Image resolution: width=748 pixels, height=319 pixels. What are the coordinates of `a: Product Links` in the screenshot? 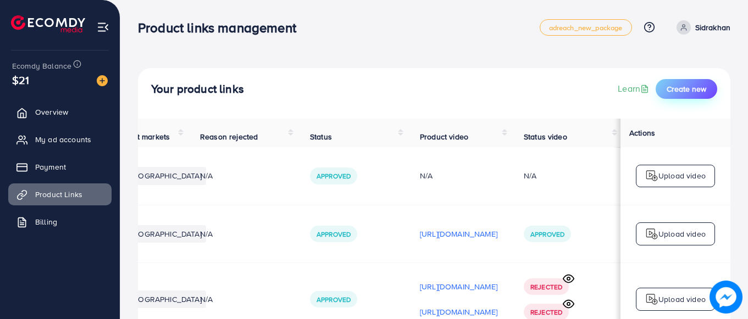 It's located at (60, 195).